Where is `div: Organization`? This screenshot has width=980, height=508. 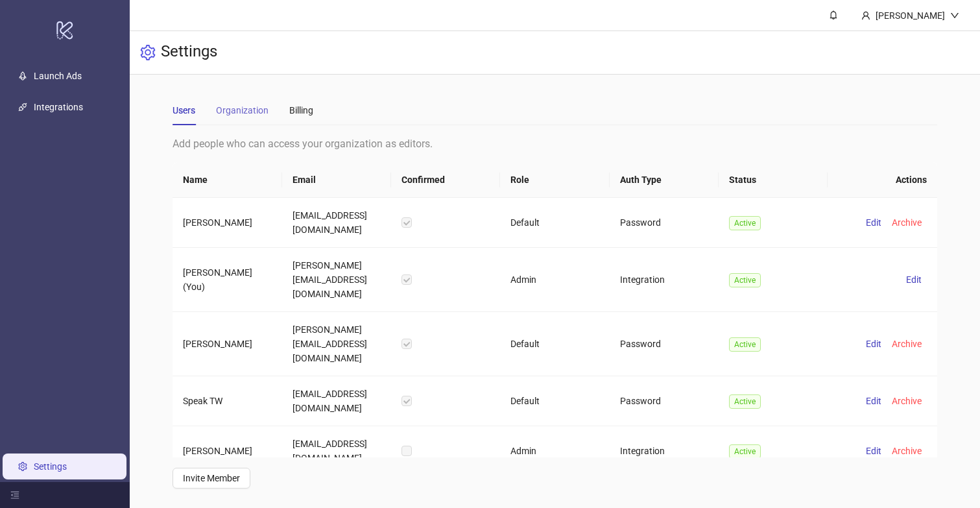
div: Organization is located at coordinates (242, 111).